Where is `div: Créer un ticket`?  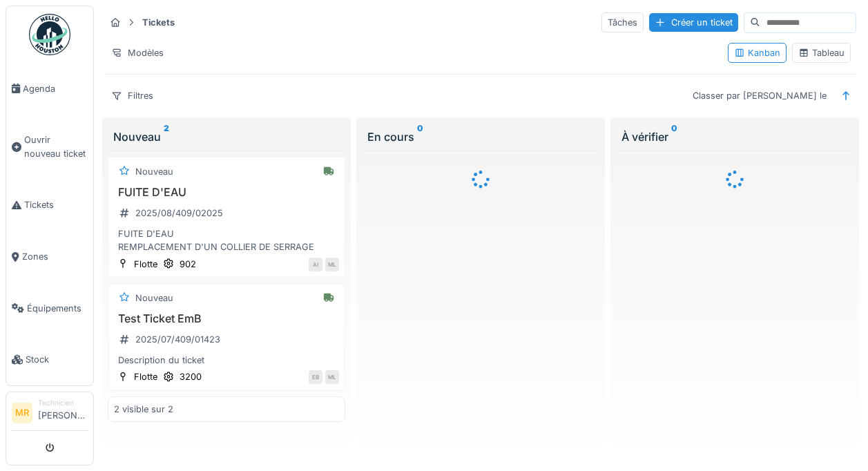 div: Créer un ticket is located at coordinates (693, 22).